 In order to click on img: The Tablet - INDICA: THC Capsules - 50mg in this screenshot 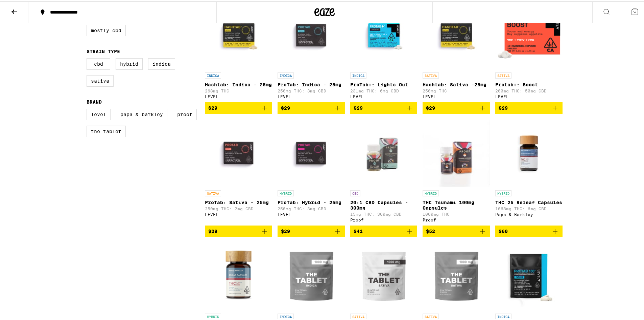, I will do `click(311, 275)`.